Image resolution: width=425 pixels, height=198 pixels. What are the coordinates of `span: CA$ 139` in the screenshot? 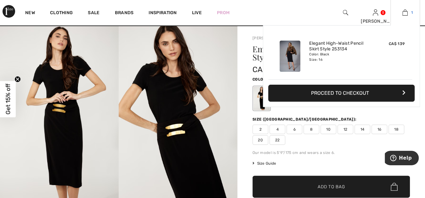 It's located at (397, 44).